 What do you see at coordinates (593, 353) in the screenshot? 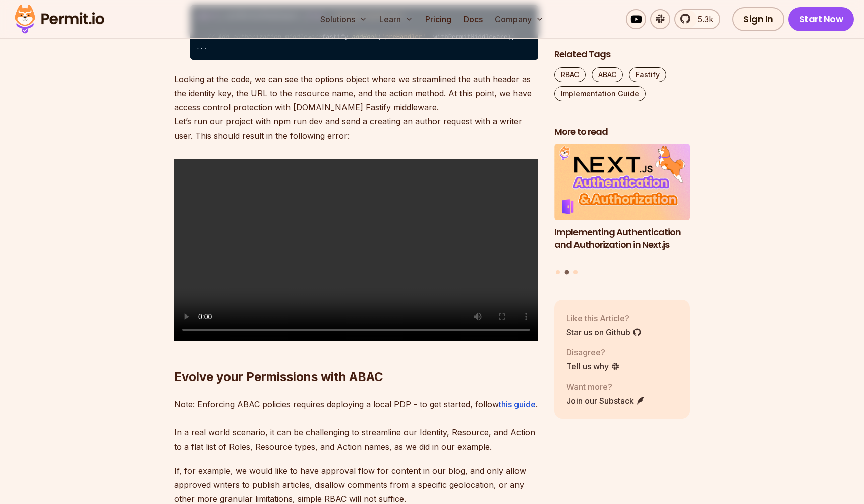
I see `p: Disagree?` at bounding box center [593, 353].